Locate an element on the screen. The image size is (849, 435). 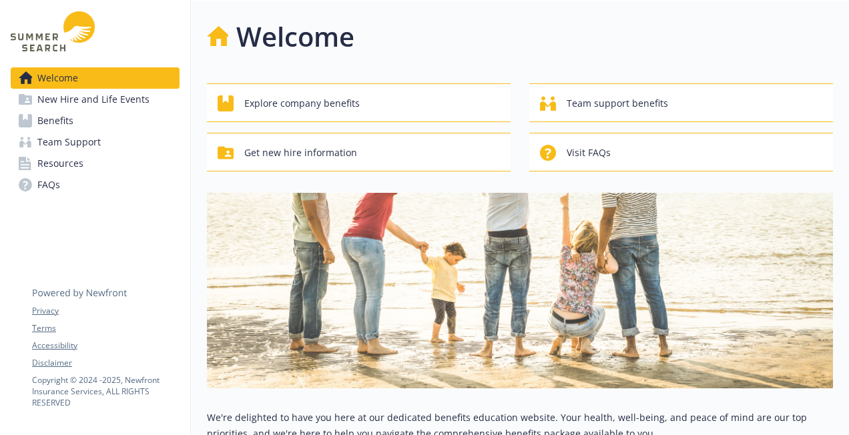
span: Team support benefits is located at coordinates (617, 103).